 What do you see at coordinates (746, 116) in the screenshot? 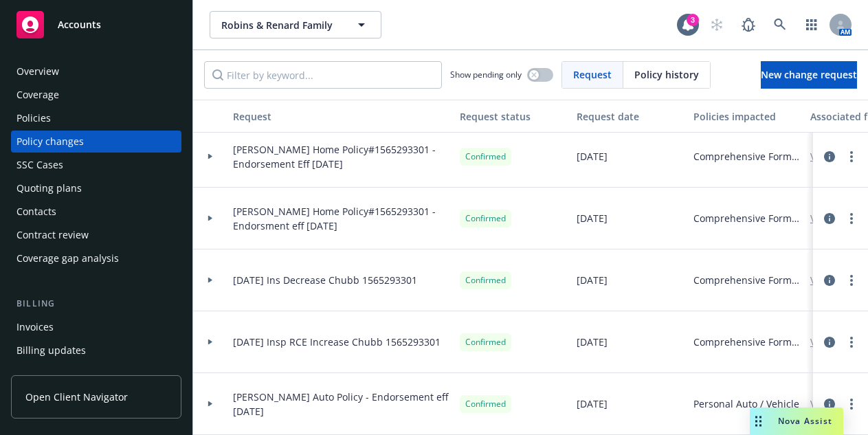
I see `div: Policies impacted` at bounding box center [746, 116].